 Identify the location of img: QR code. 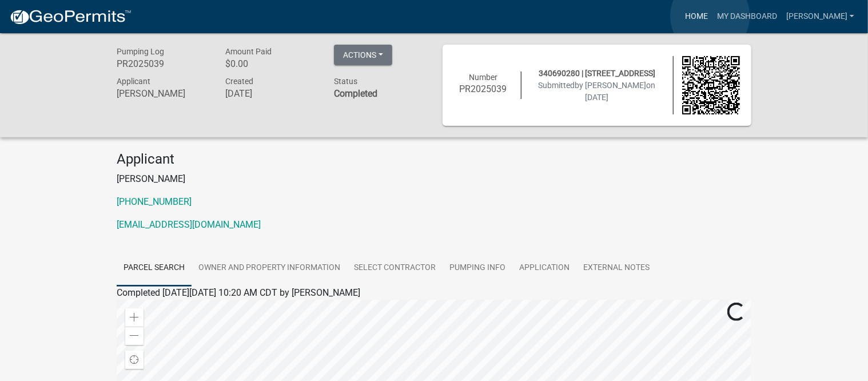
(711, 85).